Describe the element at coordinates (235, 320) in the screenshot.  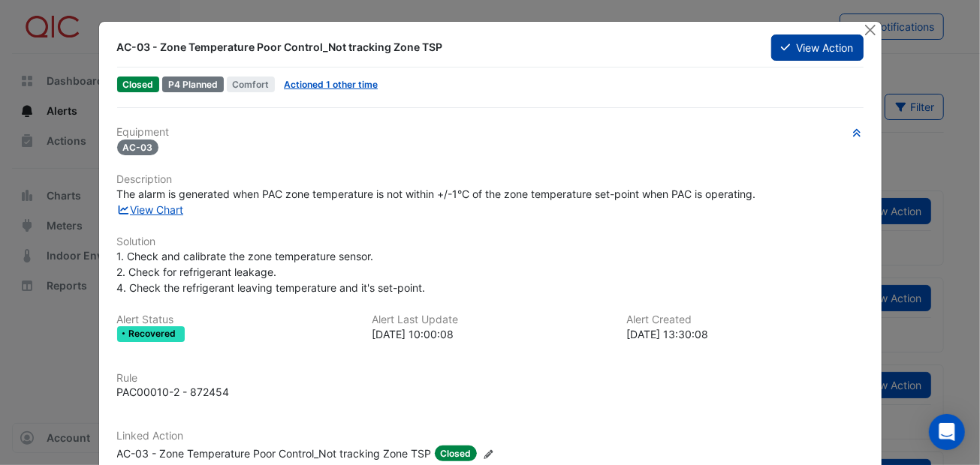
I see `h6: Alert Status` at that location.